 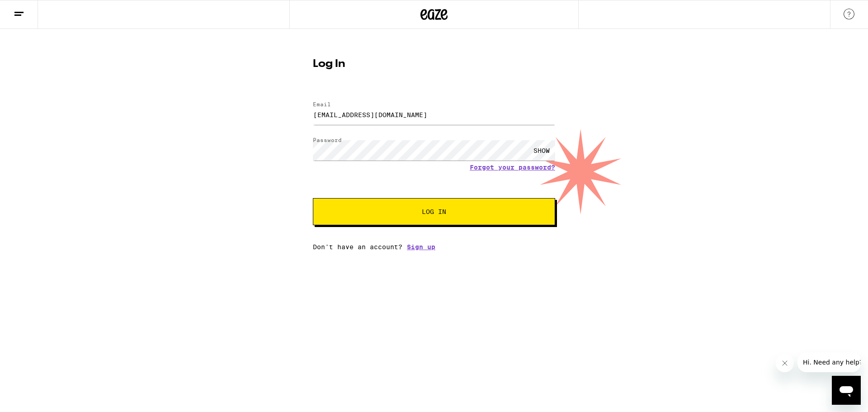 I want to click on a: Forgot your password?, so click(x=513, y=167).